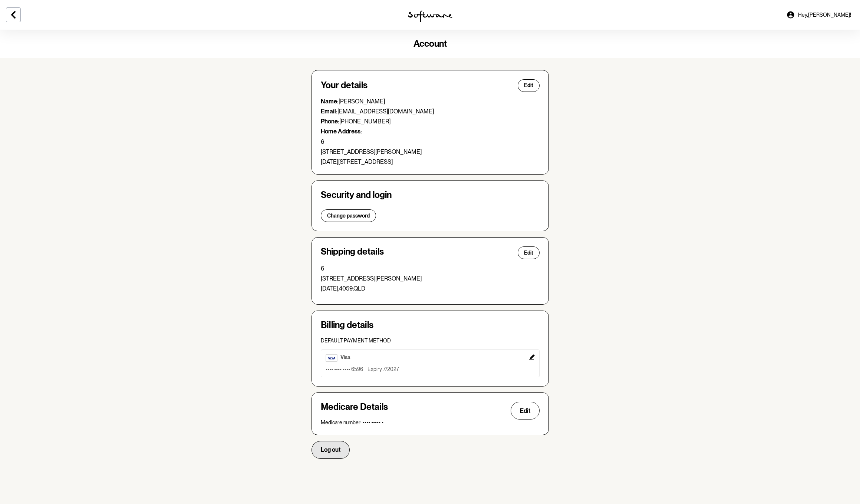 The height and width of the screenshot is (504, 860). I want to click on button: Log out, so click(330, 450).